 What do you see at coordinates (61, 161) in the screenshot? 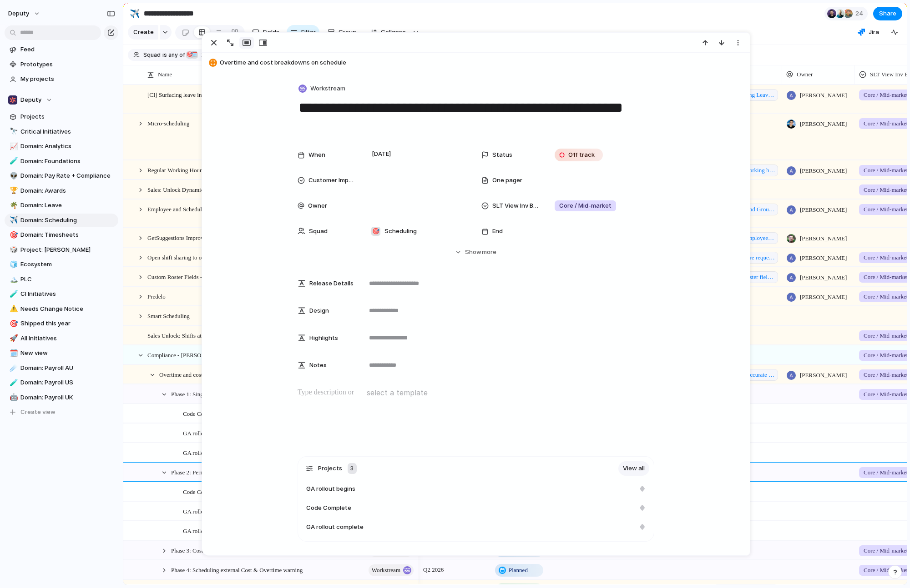
I see `a: 🧪Domain: Foundations` at bounding box center [61, 161].